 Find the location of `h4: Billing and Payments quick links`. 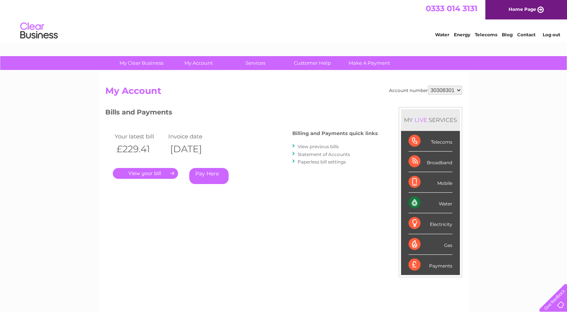

h4: Billing and Payments quick links is located at coordinates (335, 133).